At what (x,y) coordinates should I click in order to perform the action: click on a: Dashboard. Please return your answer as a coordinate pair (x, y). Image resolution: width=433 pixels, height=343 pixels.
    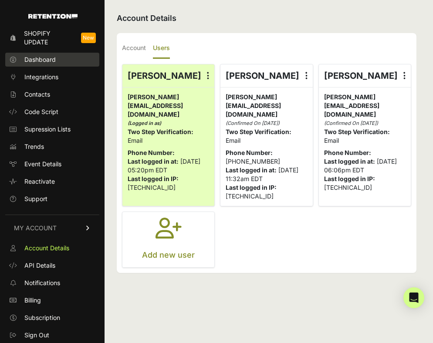
    Looking at the image, I should click on (52, 60).